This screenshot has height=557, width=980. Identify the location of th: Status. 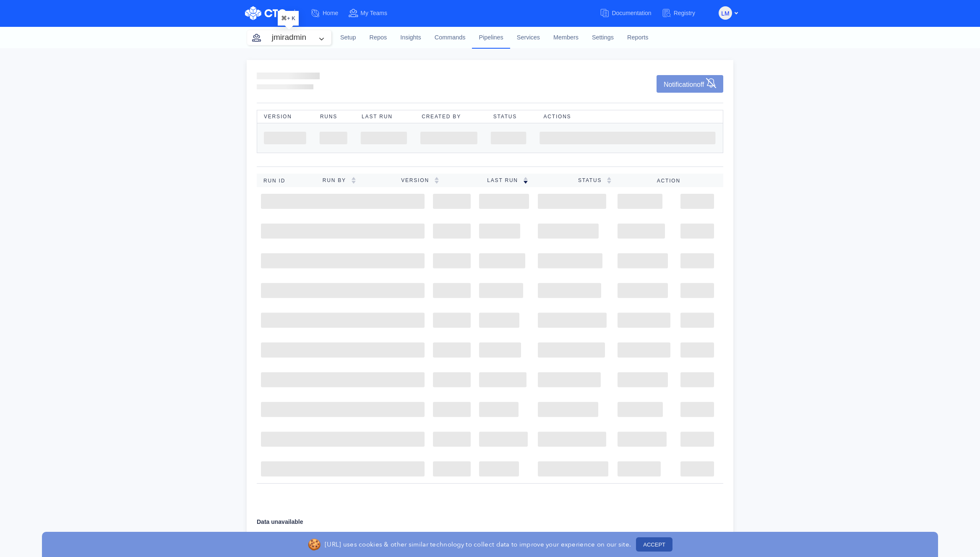
(512, 117).